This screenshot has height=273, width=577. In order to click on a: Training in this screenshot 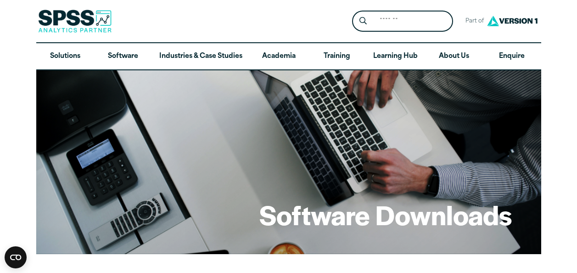, I will do `click(337, 56)`.